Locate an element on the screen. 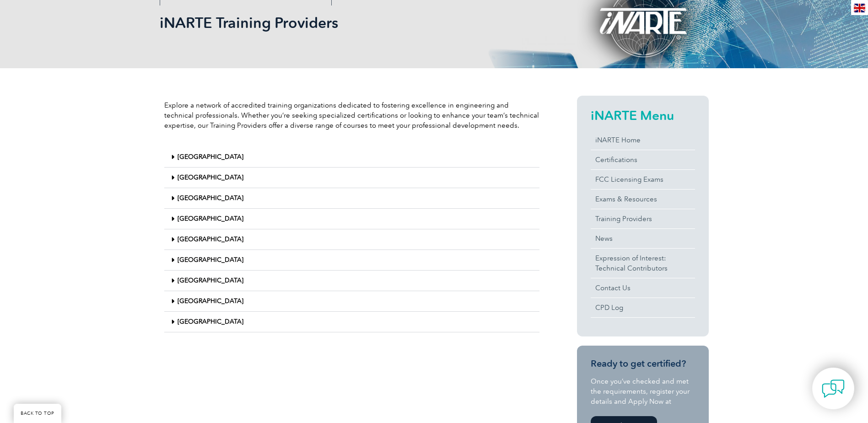 This screenshot has width=868, height=423. img: contact-chat.png is located at coordinates (833, 389).